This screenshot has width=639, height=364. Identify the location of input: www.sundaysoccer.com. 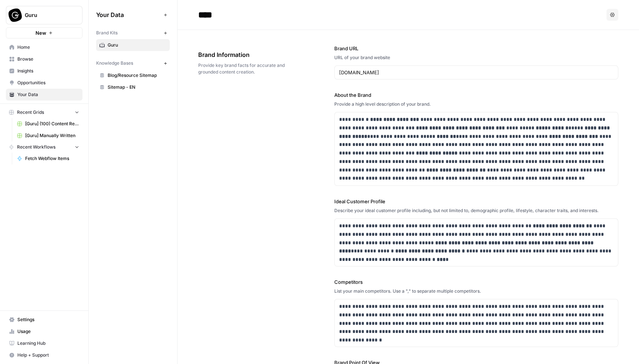
(476, 73).